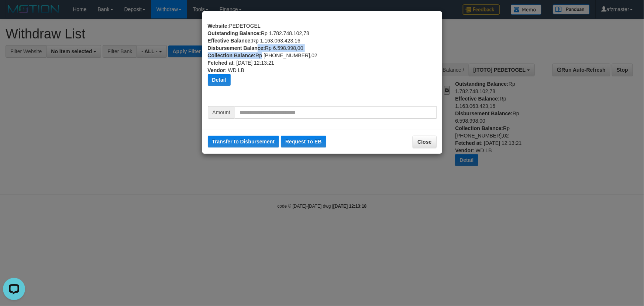 The width and height of the screenshot is (644, 306). What do you see at coordinates (236, 48) in the screenshot?
I see `b: Disbursement Balance:` at bounding box center [236, 48].